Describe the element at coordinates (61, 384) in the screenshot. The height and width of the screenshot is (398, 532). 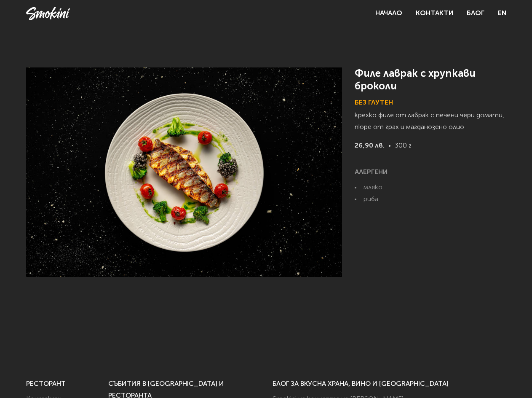
I see `h6: РЕСТОРАНТ` at that location.